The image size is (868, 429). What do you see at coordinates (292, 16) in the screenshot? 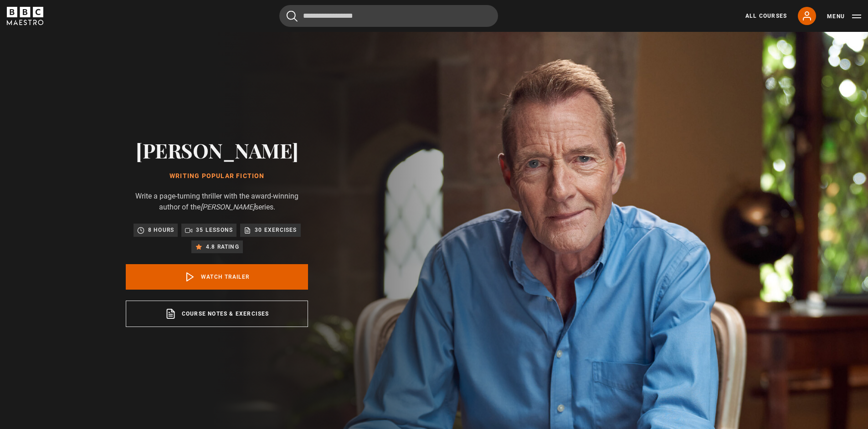
I see `button: Submit the search query` at bounding box center [292, 16].